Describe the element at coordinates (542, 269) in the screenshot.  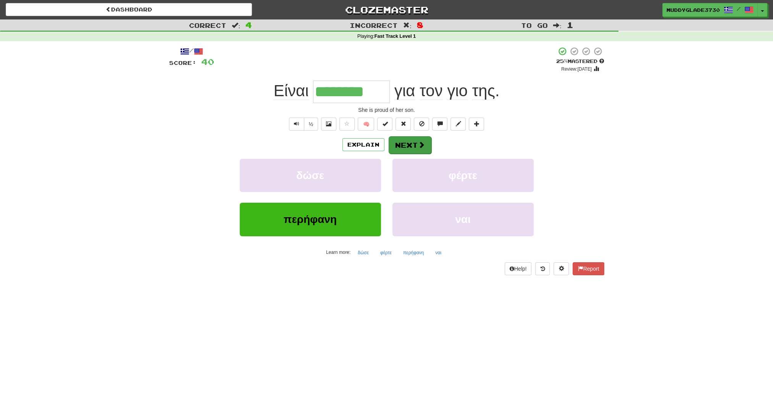
I see `button: Round history (alt+y)` at that location.